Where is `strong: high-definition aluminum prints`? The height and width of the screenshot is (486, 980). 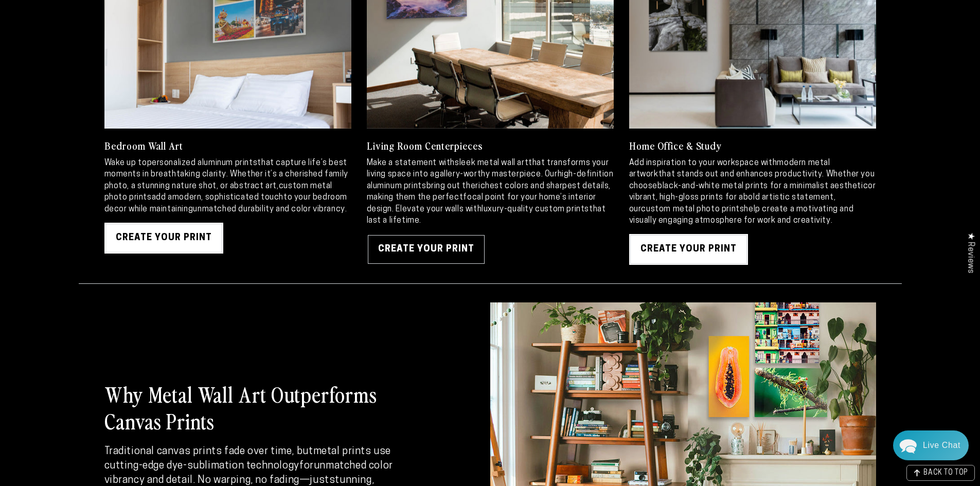 strong: high-definition aluminum prints is located at coordinates (490, 180).